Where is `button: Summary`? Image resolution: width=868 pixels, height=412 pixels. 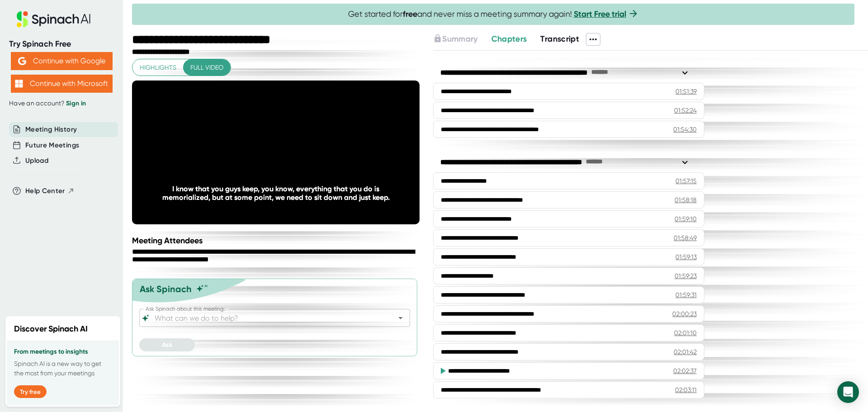 button: Summary is located at coordinates (455, 39).